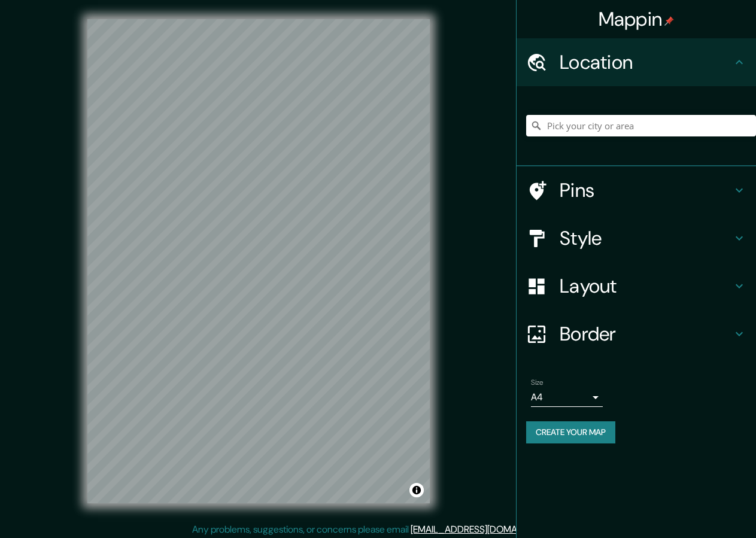 This screenshot has width=756, height=538. Describe the element at coordinates (637, 334) in the screenshot. I see `div: Border` at that location.